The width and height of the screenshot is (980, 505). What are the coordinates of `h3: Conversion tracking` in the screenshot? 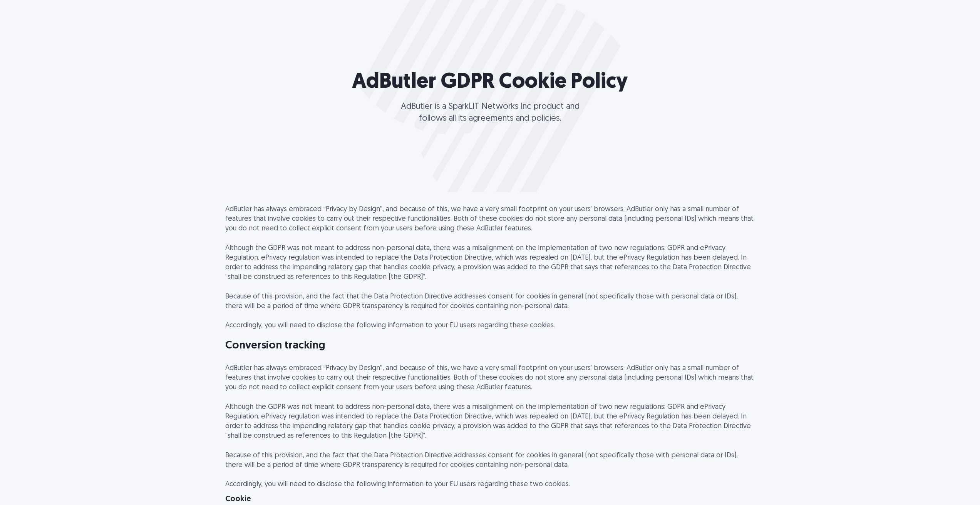 It's located at (490, 346).